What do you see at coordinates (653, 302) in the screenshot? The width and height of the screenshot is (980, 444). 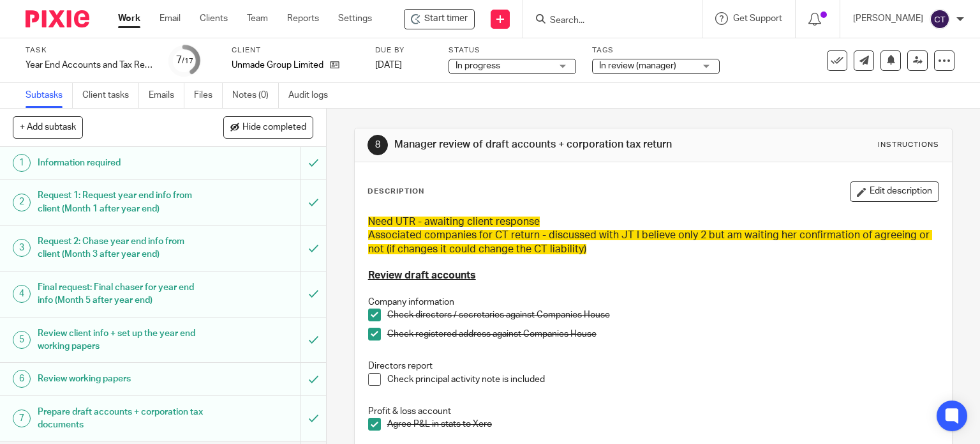 I see `p: Company information` at bounding box center [653, 302].